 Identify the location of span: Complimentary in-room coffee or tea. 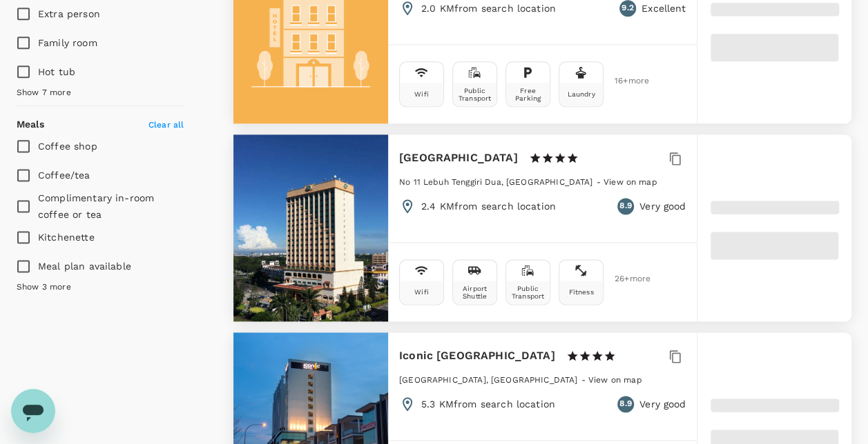
(96, 206).